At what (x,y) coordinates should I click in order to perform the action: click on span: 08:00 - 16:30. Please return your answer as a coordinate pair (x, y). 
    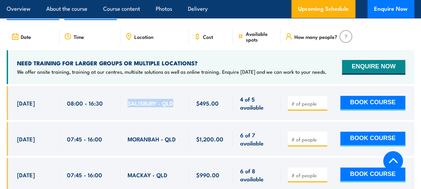
    Looking at the image, I should click on (85, 103).